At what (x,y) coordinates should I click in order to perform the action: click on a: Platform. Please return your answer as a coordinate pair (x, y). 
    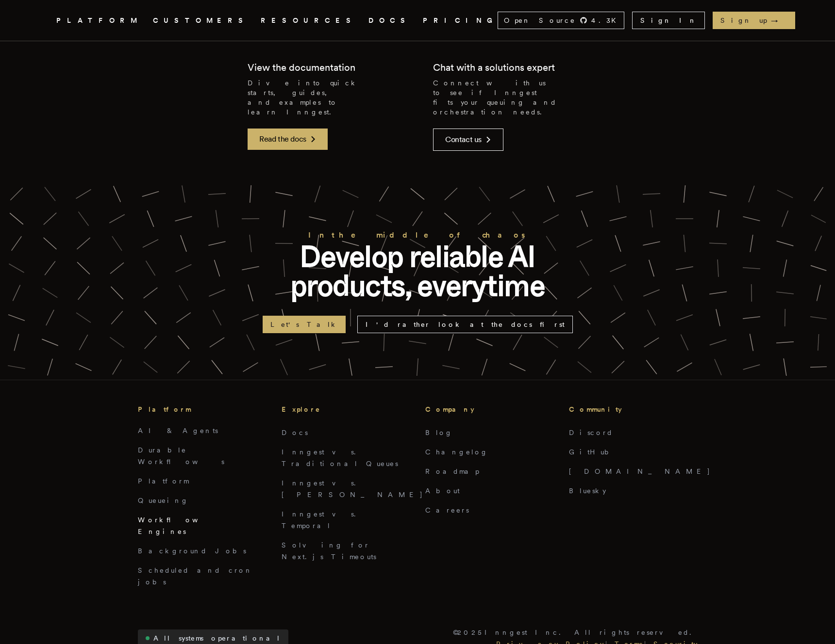
    Looking at the image, I should click on (163, 481).